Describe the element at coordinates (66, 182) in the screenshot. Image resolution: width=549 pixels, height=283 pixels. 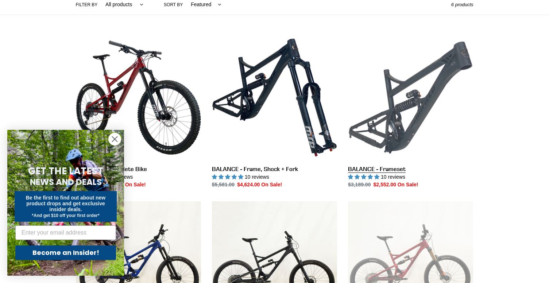
I see `span: NEWS AND DEALS` at that location.